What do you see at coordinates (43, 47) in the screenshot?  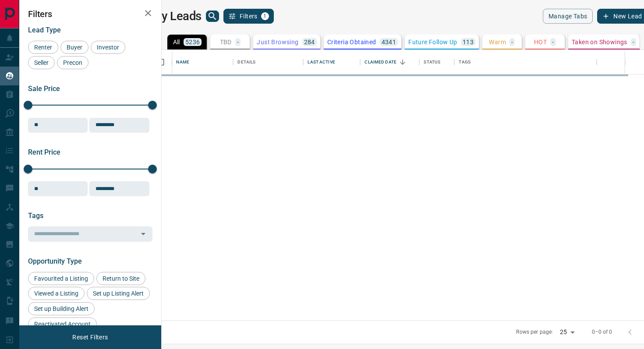 I see `span: Renter` at bounding box center [43, 47].